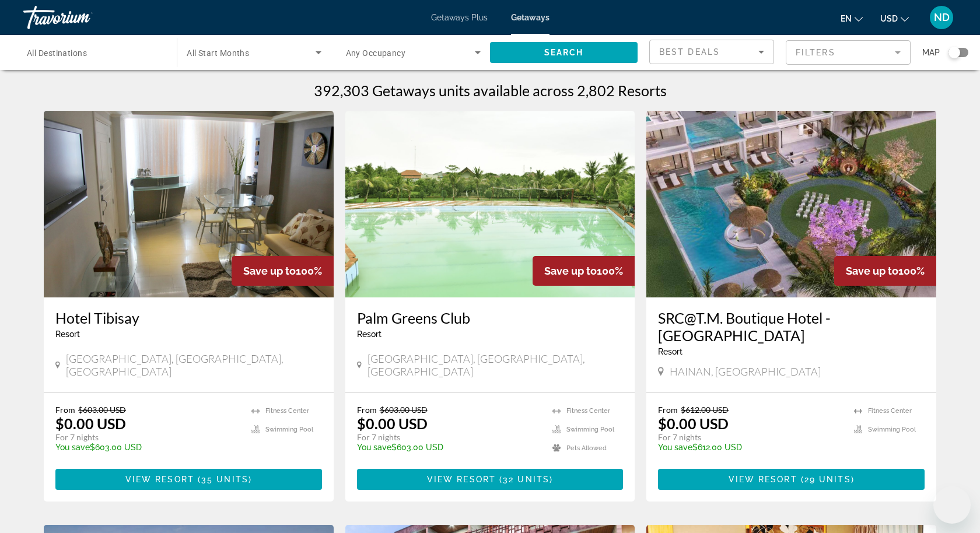 The height and width of the screenshot is (533, 980). Describe the element at coordinates (189, 204) in the screenshot. I see `img: C369I01X.jpg` at that location.